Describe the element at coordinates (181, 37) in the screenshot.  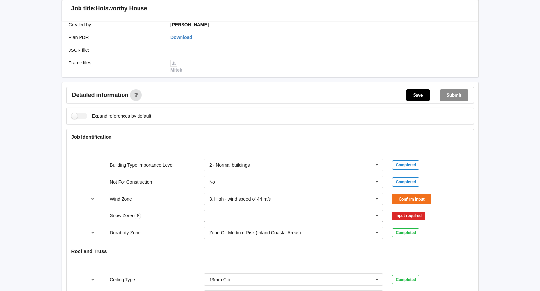
I see `a: Download` at that location.